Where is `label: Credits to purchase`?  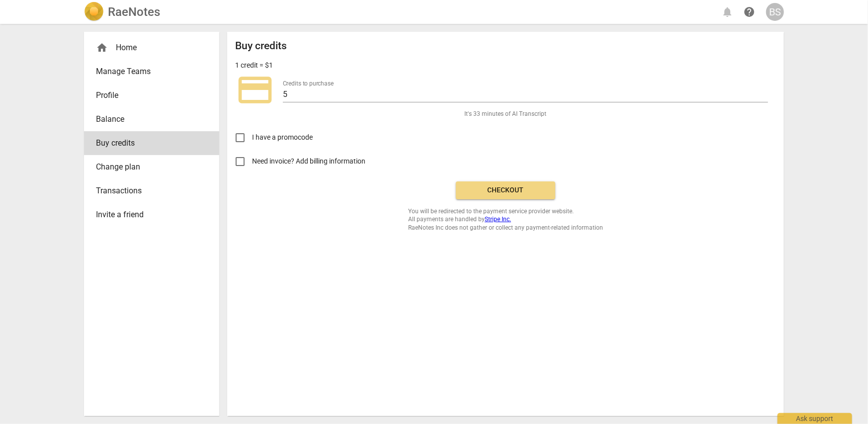
label: Credits to purchase is located at coordinates (309, 83).